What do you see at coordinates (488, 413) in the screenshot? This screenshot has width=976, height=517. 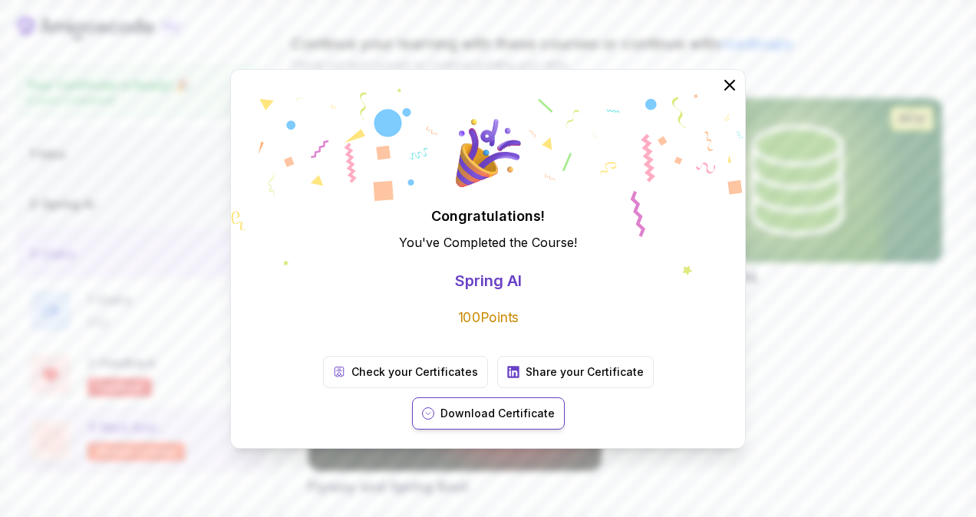 I see `button: Download Certificate` at bounding box center [488, 413].